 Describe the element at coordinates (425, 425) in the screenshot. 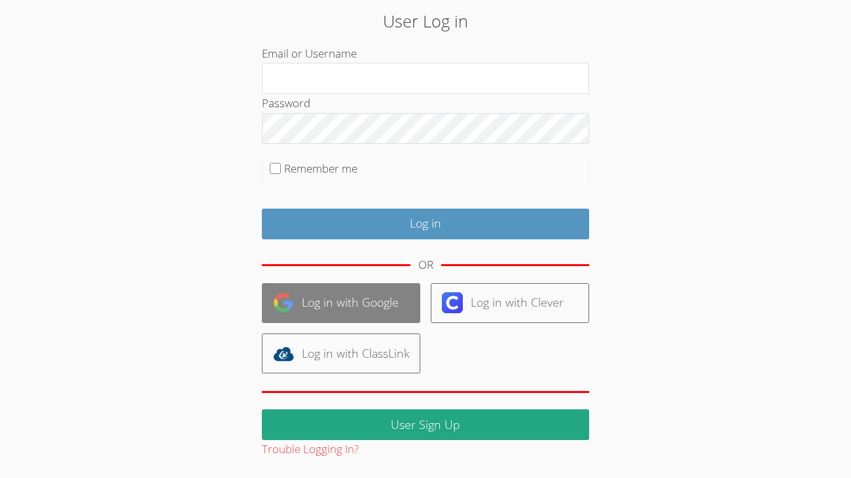

I see `a: User Sign Up` at that location.